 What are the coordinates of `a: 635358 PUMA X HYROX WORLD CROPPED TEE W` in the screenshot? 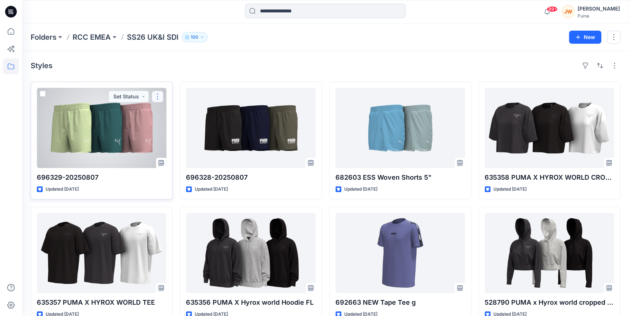 It's located at (549, 128).